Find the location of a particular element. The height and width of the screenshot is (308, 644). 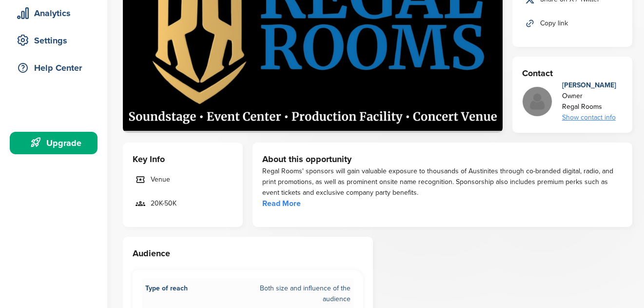

a: Copy link is located at coordinates (572, 24).